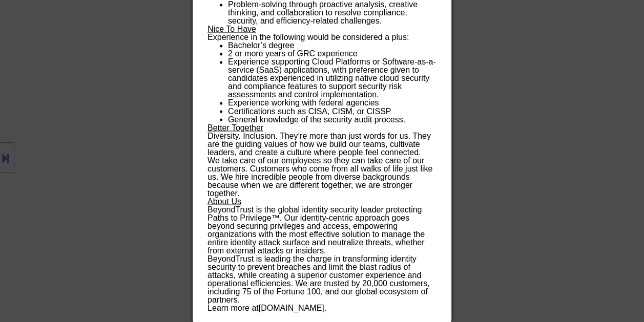 Image resolution: width=644 pixels, height=322 pixels. Describe the element at coordinates (332, 13) in the screenshot. I see `li: Problem-solving through proactive analysis, creative thinking, and collaboration to resolve compl...` at that location.